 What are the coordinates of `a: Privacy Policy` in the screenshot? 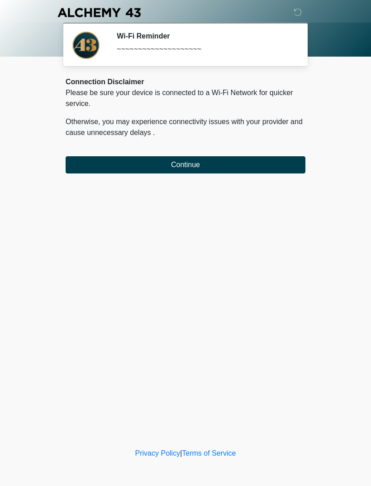 It's located at (158, 453).